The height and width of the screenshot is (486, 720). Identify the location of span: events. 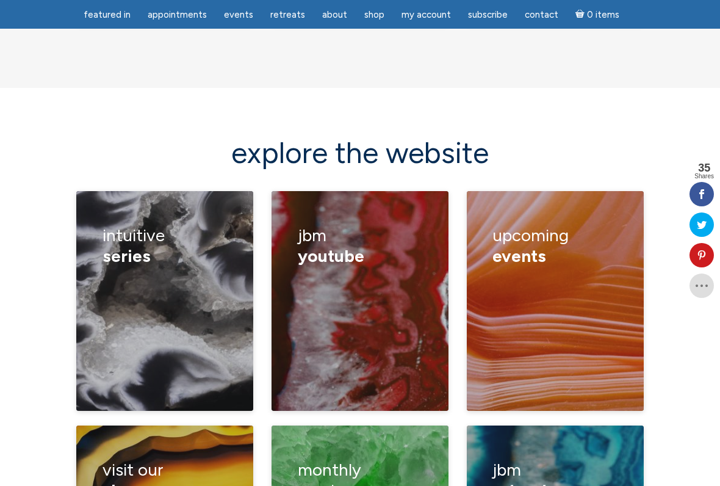
(519, 256).